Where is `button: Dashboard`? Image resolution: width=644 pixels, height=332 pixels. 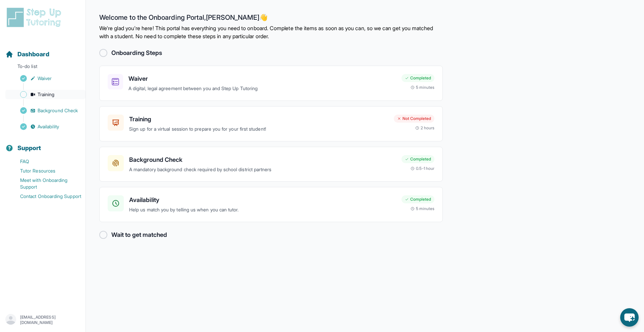 button: Dashboard is located at coordinates (43, 50).